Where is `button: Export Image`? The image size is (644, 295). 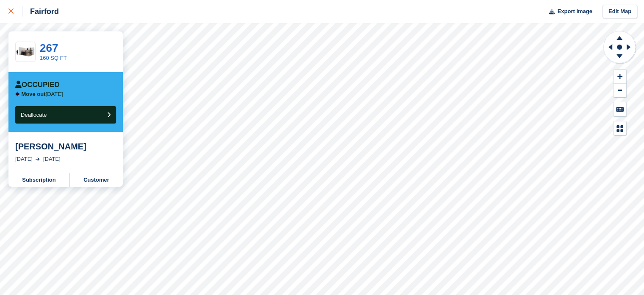
button: Export Image is located at coordinates (568, 12).